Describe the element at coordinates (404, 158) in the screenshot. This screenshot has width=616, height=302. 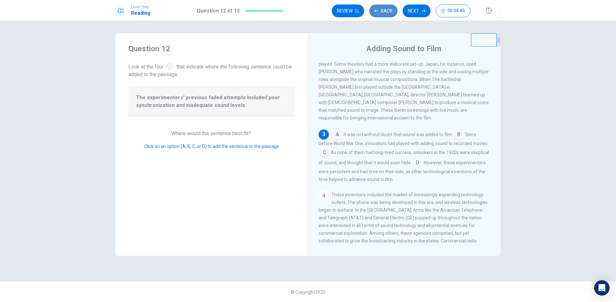
I see `span: As none of them had long-lived success, onlookers in the 1920s were skeptical of sound, and thoug...` at that location.